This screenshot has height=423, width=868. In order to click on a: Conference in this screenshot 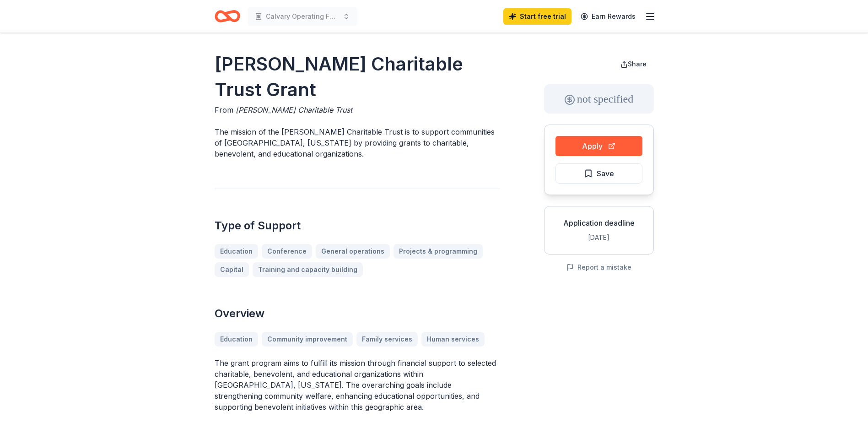, I will do `click(287, 251)`.